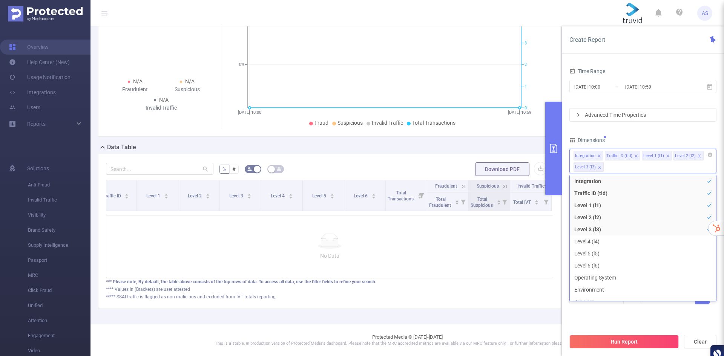 Image resolution: width=724 pixels, height=356 pixels. Describe the element at coordinates (710, 155) in the screenshot. I see `i: icon: close-circle` at that location.